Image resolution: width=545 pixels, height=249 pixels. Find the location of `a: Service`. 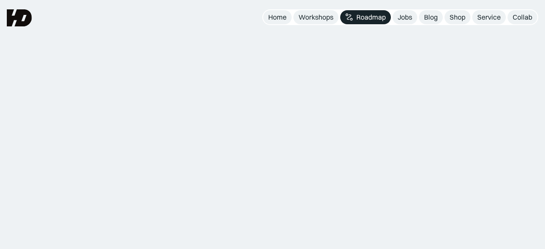

a: Service is located at coordinates (489, 17).